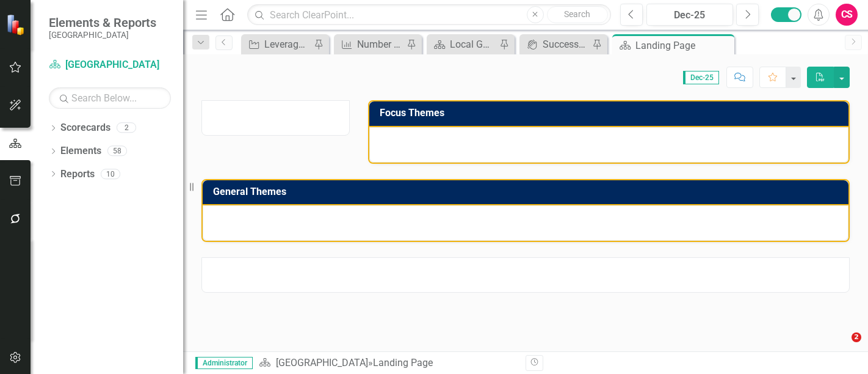 This screenshot has height=374, width=868. What do you see at coordinates (110, 98) in the screenshot?
I see `input: Search Below...` at bounding box center [110, 98].